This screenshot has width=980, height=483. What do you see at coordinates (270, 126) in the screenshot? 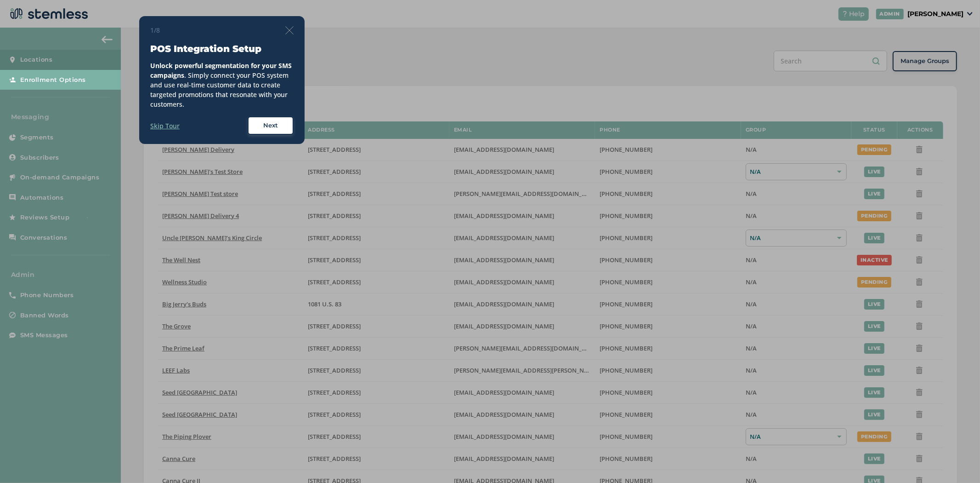
I see `span: Next` at bounding box center [270, 126].